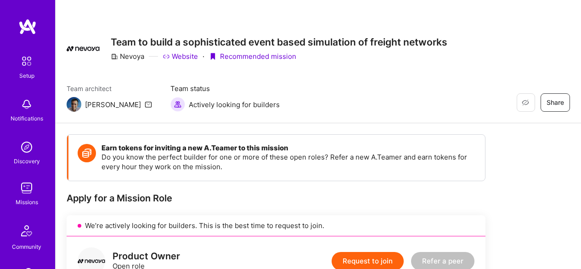  Describe the element at coordinates (178, 104) in the screenshot. I see `img: Actively looking for builders` at that location.